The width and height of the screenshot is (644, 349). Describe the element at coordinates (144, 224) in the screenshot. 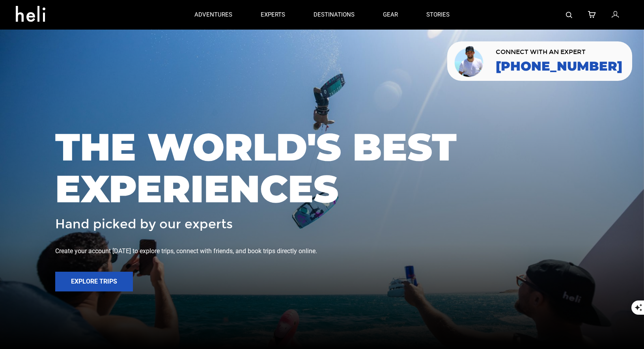

I see `span: Hand picked by our experts` at that location.